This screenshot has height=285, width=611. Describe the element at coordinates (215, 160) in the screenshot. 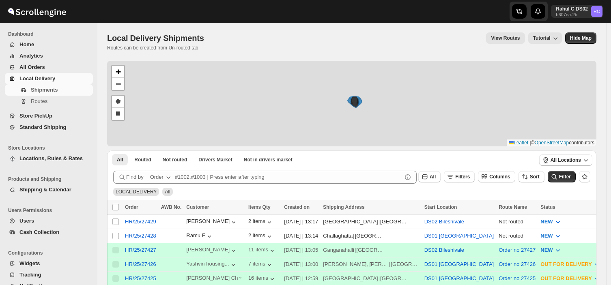

I see `button: Claimable` at that location.